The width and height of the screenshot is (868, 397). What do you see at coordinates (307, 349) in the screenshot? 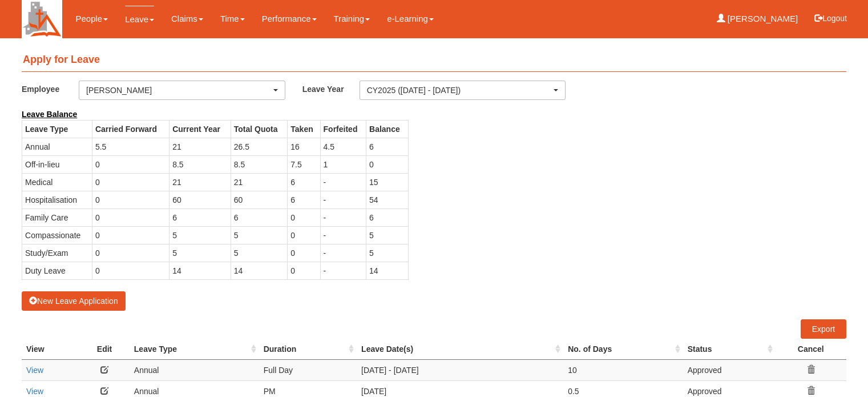
I see `th: Duration : activate to sort column ascending` at bounding box center [307, 349].